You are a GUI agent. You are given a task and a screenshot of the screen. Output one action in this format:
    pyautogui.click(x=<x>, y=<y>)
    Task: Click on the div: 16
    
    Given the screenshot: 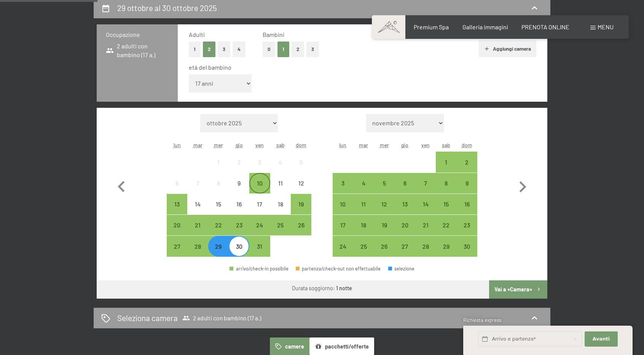 What is the action you would take?
    pyautogui.click(x=467, y=210)
    